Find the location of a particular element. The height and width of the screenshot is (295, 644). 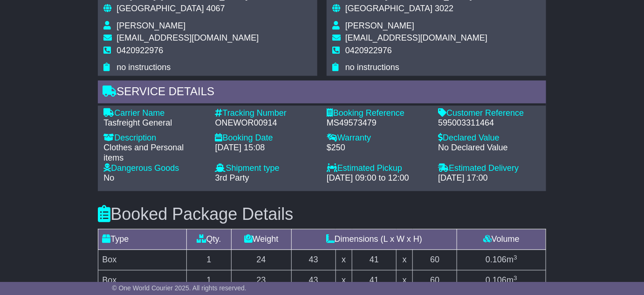

span: 3rd Party is located at coordinates (232, 178).